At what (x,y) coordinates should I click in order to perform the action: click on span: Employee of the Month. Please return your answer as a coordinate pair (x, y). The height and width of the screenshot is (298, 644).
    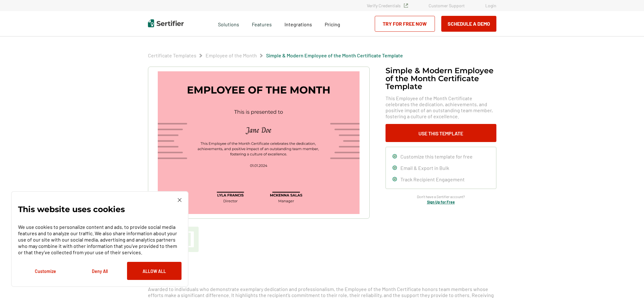
    Looking at the image, I should click on (231, 56).